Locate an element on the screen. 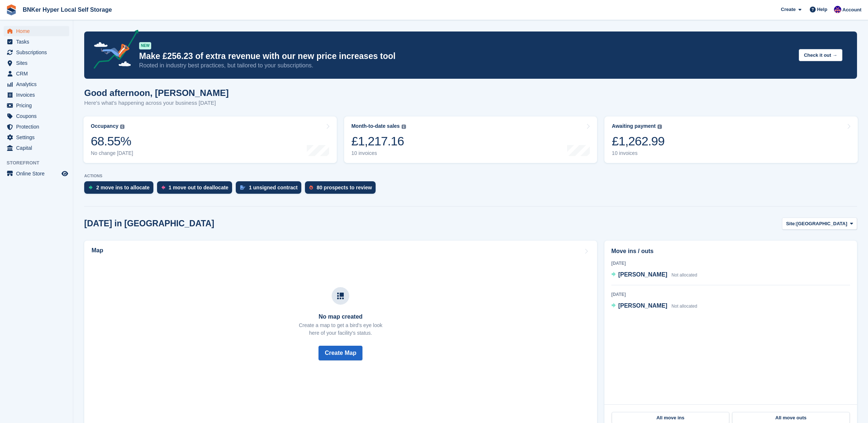  button: Create Map is located at coordinates (341, 353).